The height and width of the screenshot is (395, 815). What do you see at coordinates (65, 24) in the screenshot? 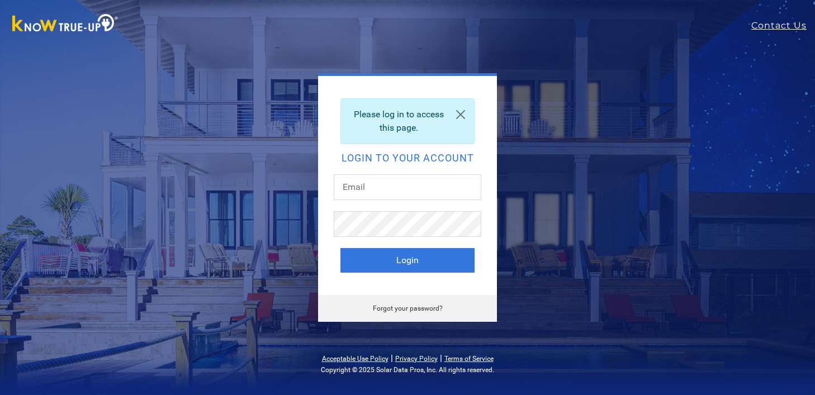
I see `img: Know True-Up` at bounding box center [65, 24].